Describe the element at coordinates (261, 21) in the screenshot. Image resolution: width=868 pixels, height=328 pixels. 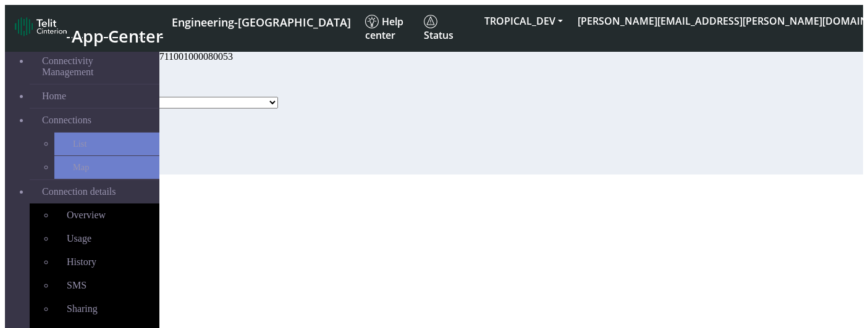
I see `a: Your current platform instance` at that location.